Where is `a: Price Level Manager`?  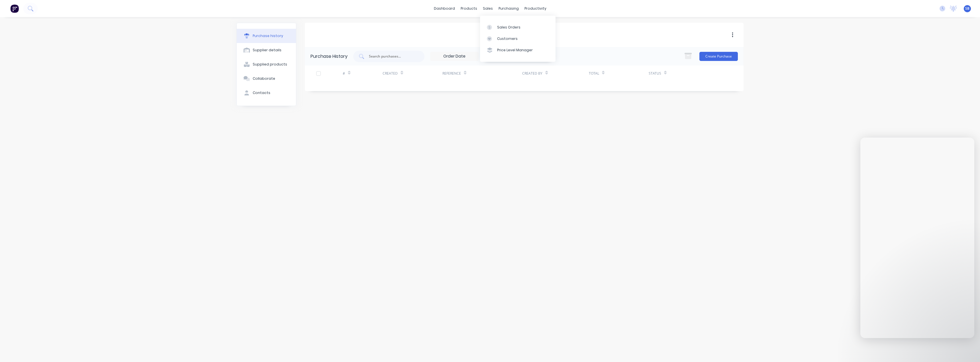
a: Price Level Manager is located at coordinates (518, 50).